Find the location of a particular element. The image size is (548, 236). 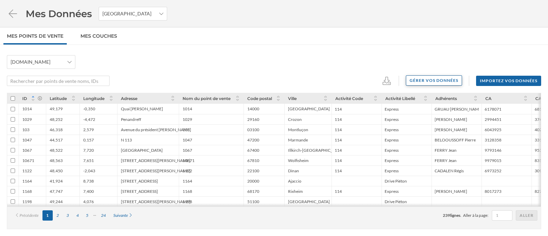

span: Adhérents is located at coordinates (446, 98).